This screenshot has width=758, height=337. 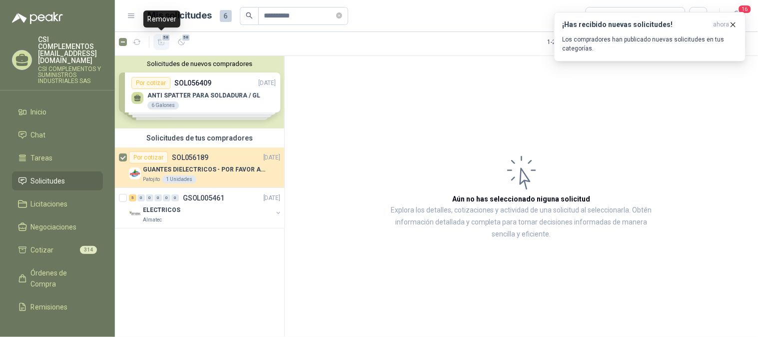 I want to click on div: Todas, so click(x=603, y=16).